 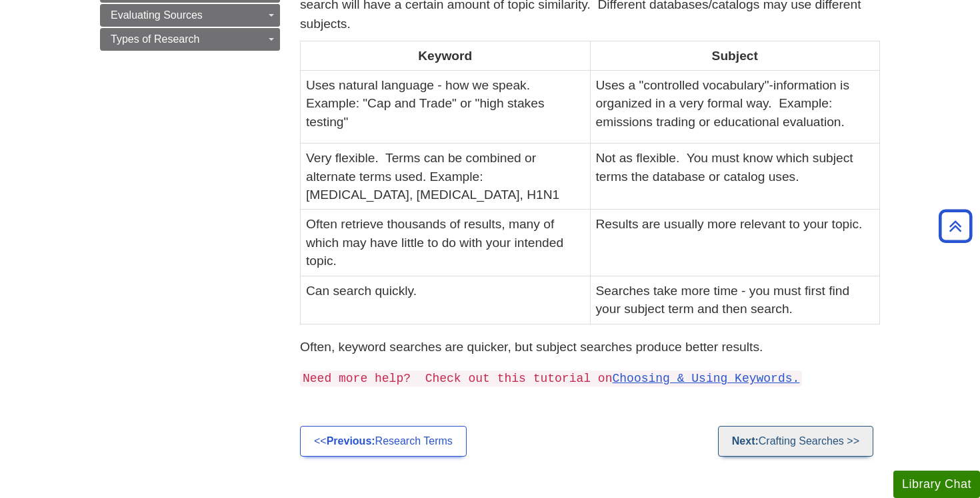 I want to click on span: Evaluating Sources, so click(x=157, y=14).